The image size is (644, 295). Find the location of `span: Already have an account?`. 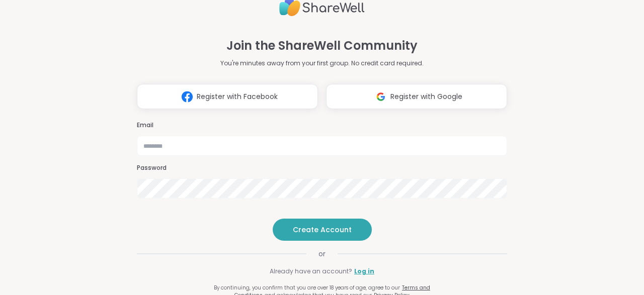

span: Already have an account? is located at coordinates (311, 272).